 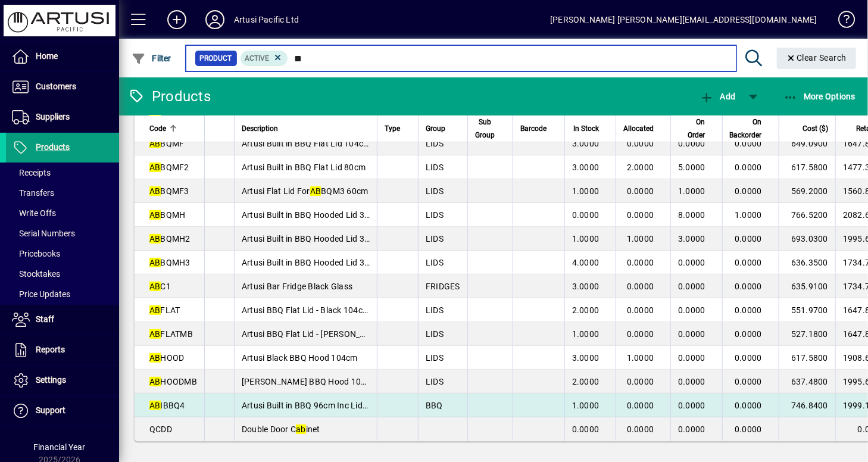 What do you see at coordinates (63, 254) in the screenshot?
I see `a: Pricebooks` at bounding box center [63, 254].